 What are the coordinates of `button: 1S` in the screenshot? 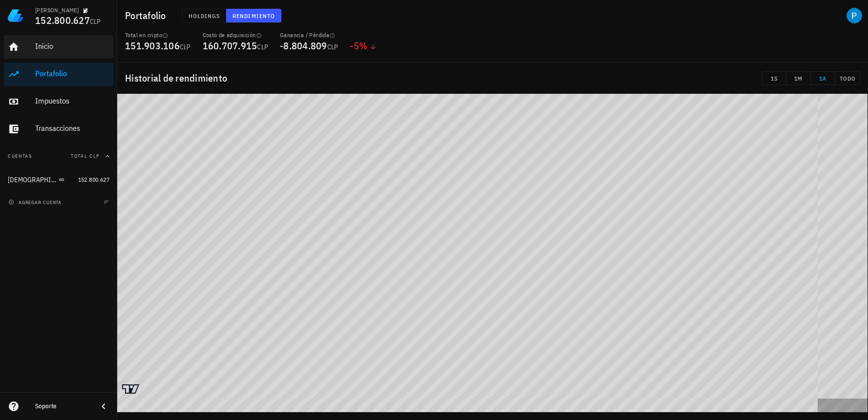 It's located at (774, 78).